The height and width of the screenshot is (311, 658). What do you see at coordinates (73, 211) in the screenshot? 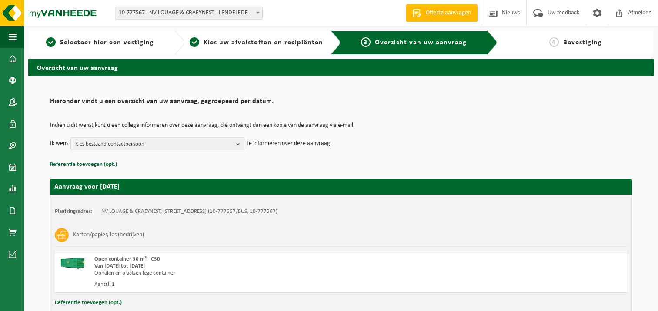
I see `strong: Plaatsingsadres:` at bounding box center [73, 211].